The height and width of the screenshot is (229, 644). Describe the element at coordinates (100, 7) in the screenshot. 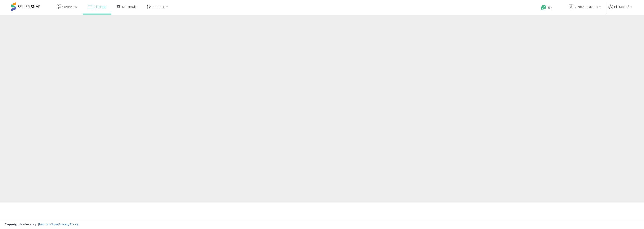

I see `span: Listings` at that location.